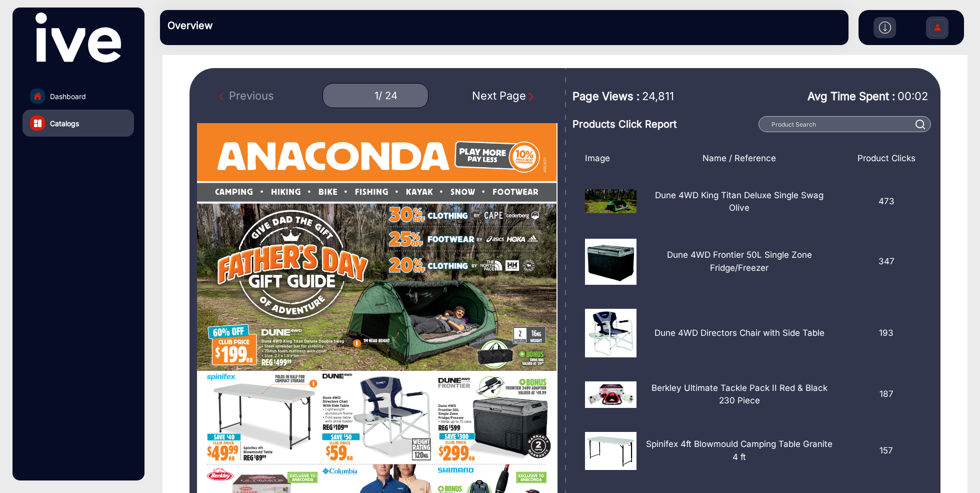 Image resolution: width=980 pixels, height=493 pixels. Describe the element at coordinates (844, 124) in the screenshot. I see `input: Product Search` at that location.